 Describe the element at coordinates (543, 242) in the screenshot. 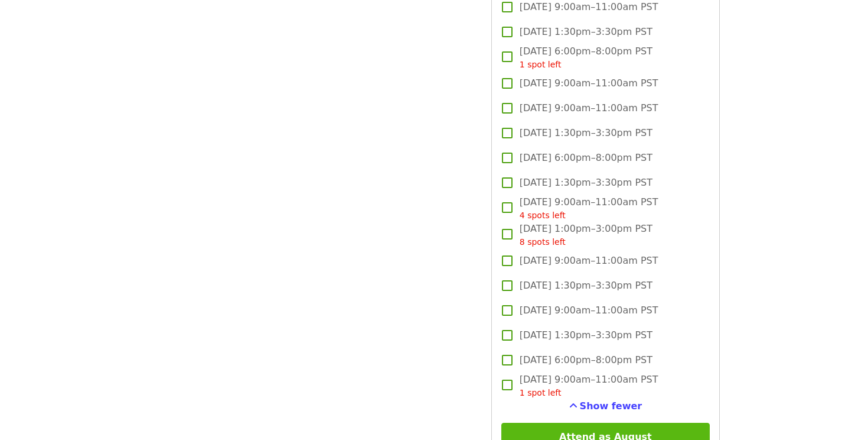

I see `span: 8 spots left` at that location.